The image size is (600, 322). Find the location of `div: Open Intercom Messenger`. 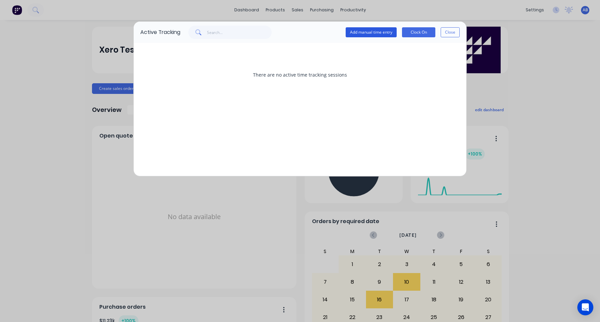

div: Open Intercom Messenger is located at coordinates (586, 308).